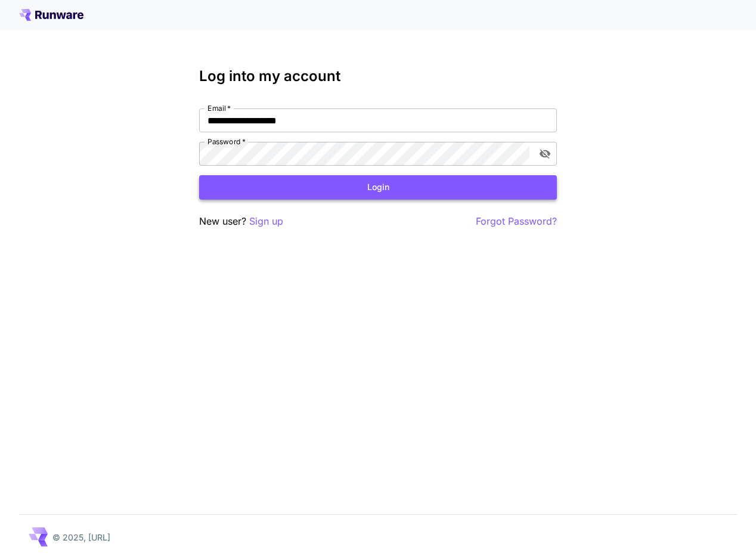 Image resolution: width=756 pixels, height=559 pixels. Describe the element at coordinates (241, 221) in the screenshot. I see `p: New user?` at that location.